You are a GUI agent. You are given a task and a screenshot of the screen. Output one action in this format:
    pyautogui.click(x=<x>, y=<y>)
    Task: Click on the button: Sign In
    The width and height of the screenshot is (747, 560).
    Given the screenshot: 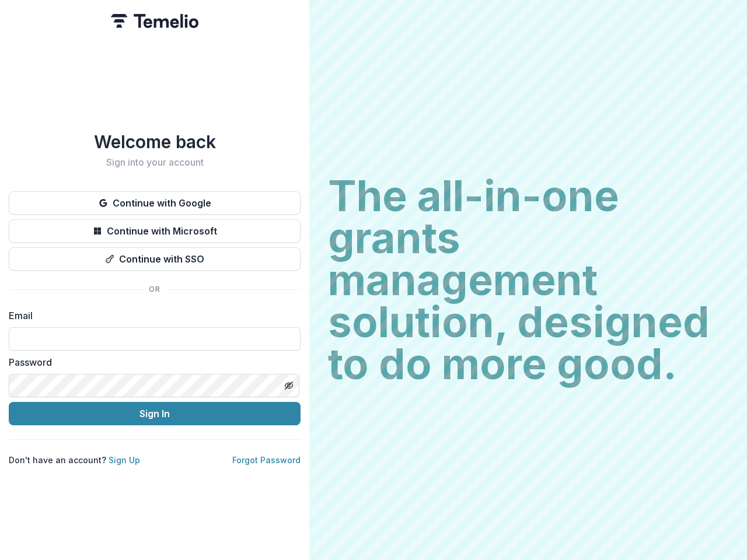 What is the action you would take?
    pyautogui.click(x=155, y=414)
    